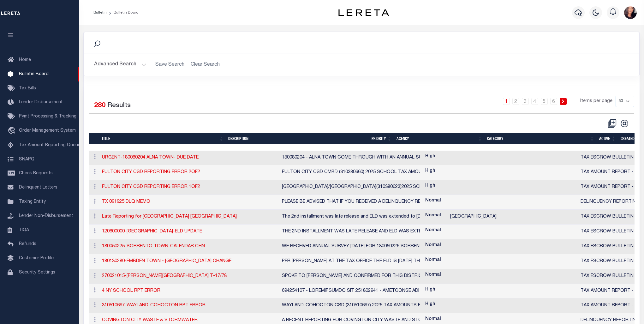  I want to click on span: Tax Amount Reporting Queue, so click(49, 145).